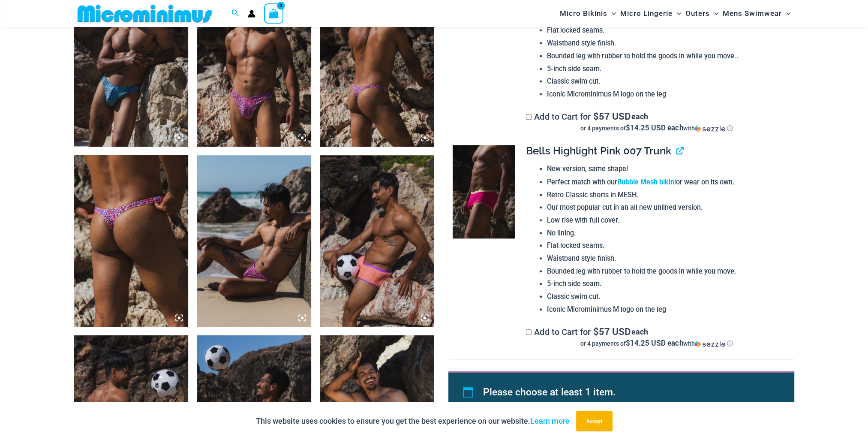  I want to click on span: Micro Lingerie, so click(646, 13).